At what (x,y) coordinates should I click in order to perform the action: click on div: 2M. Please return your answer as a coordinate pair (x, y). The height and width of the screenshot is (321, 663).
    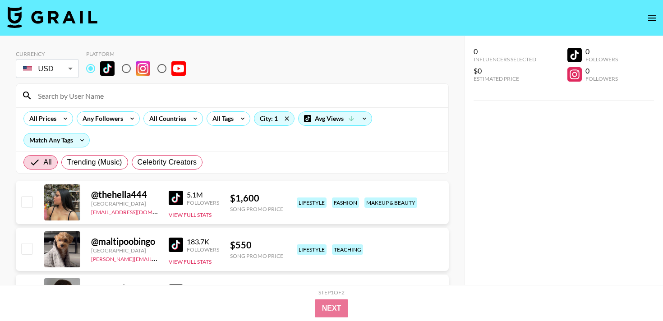
    Looking at the image, I should click on (203, 289).